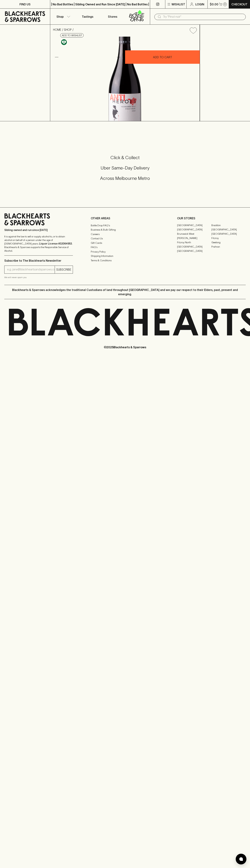 The height and width of the screenshot is (868, 250). What do you see at coordinates (56, 243) in the screenshot?
I see `strong: Liquor License #32064953` at bounding box center [56, 243].